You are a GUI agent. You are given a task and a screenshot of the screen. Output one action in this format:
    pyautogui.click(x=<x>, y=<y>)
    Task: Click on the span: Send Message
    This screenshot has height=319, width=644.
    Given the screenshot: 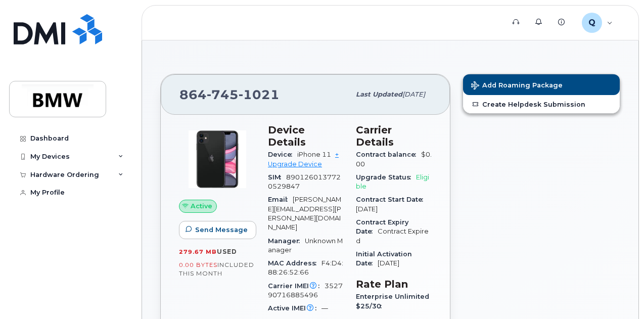 What is the action you would take?
    pyautogui.click(x=221, y=230)
    